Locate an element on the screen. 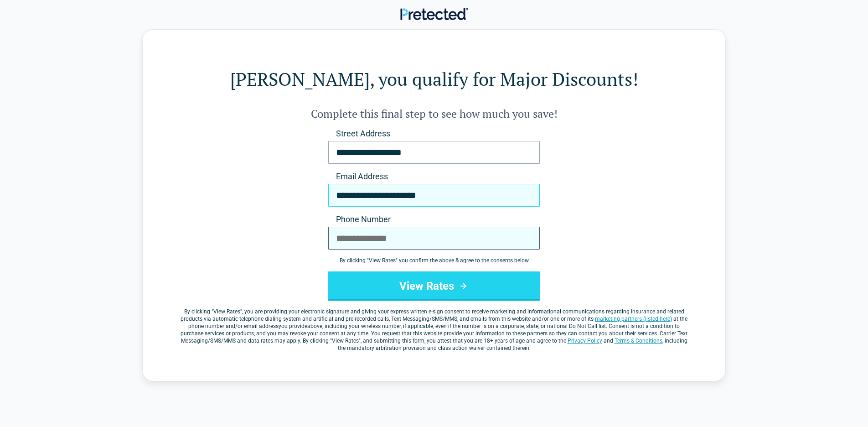  a: Privacy Policy is located at coordinates (585, 341).